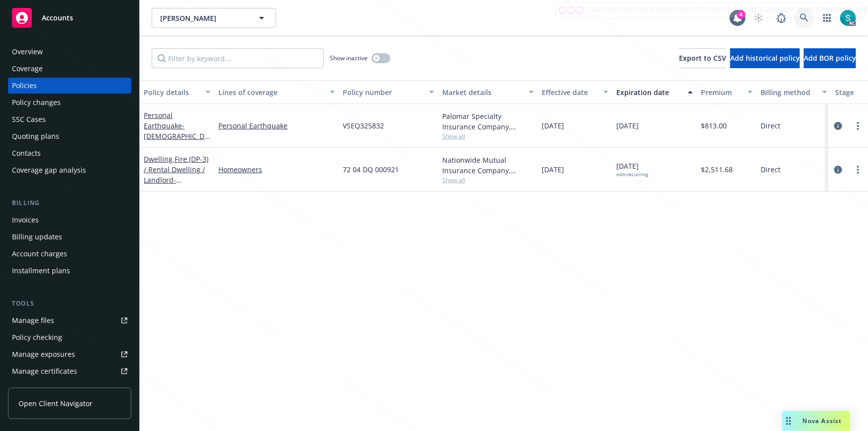 The width and height of the screenshot is (868, 431). Describe the element at coordinates (176, 180) in the screenshot. I see `a: Dwelling Fire (DP-3) / Rental Dwelling / Landlord` at that location.